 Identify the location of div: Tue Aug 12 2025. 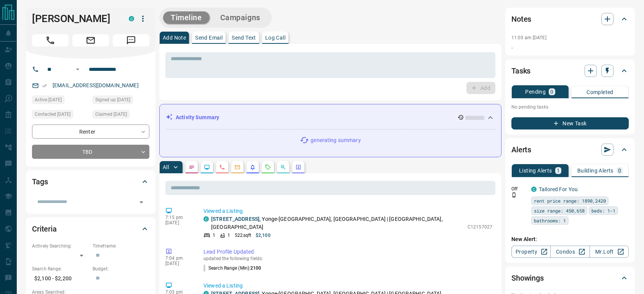
(60, 101).